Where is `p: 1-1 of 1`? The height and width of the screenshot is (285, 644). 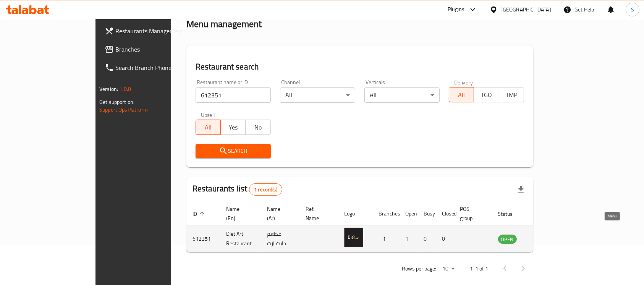
p: 1-1 of 1 is located at coordinates (479, 268).